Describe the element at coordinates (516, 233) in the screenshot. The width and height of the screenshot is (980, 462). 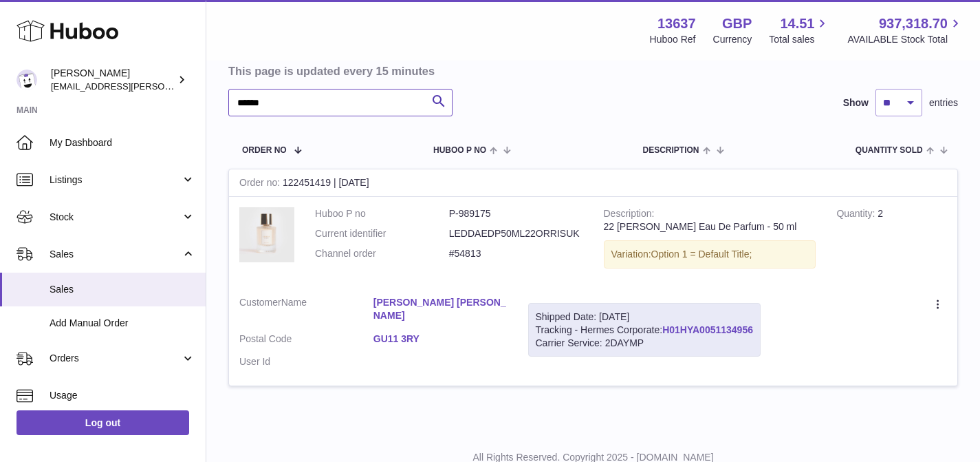
I see `dd: LEDDAEDP50ML22ORRISUK` at that location.